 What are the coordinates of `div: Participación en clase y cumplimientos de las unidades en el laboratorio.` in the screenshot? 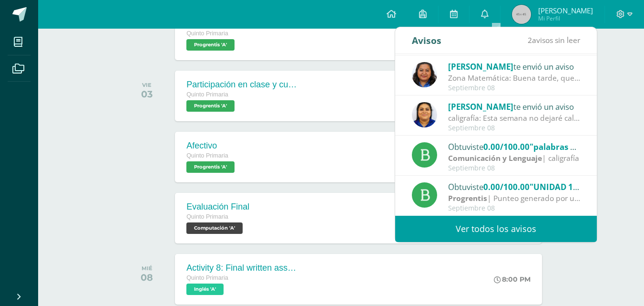 It's located at (244, 84).